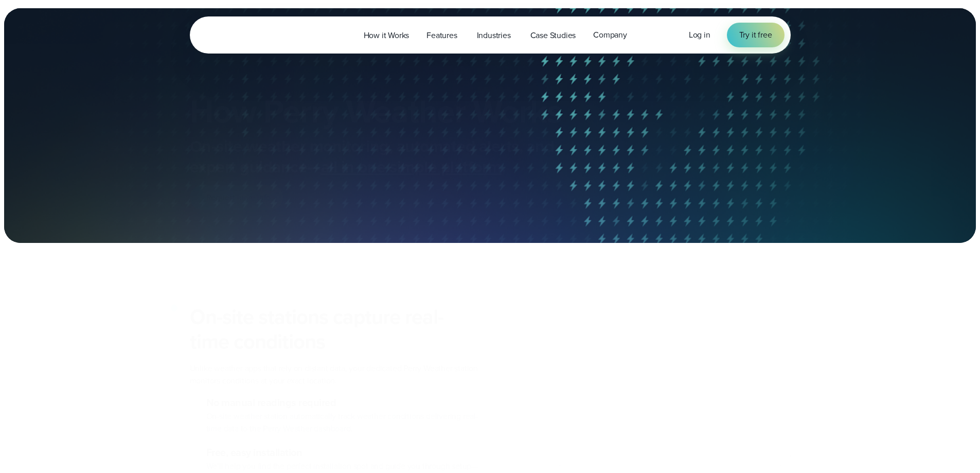 This screenshot has width=980, height=473. What do you see at coordinates (610, 35) in the screenshot?
I see `span: Company` at bounding box center [610, 35].